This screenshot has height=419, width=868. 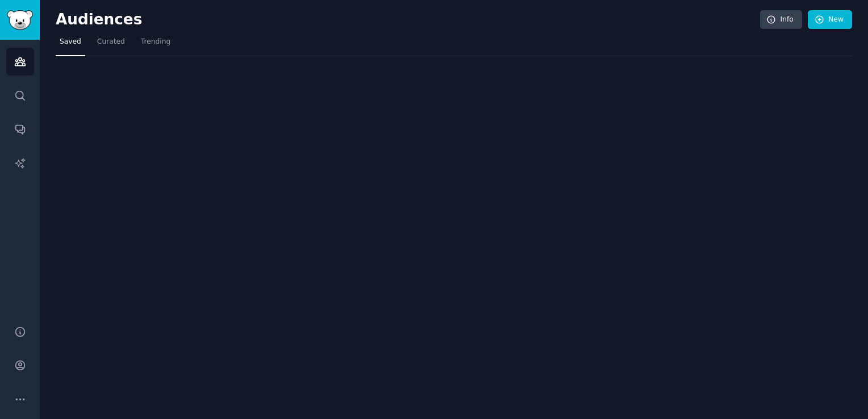 What do you see at coordinates (71, 44) in the screenshot?
I see `a: Saved` at bounding box center [71, 44].